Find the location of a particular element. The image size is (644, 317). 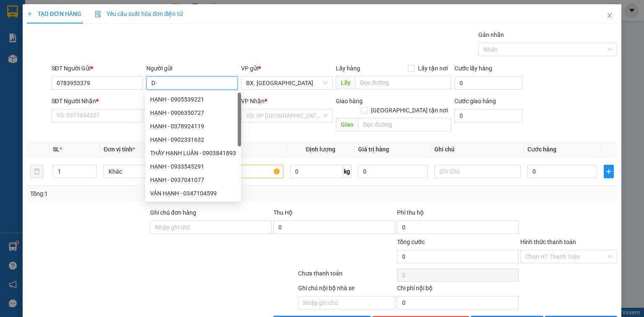

div: HẠNH - 0937041077 is located at coordinates (193, 180).